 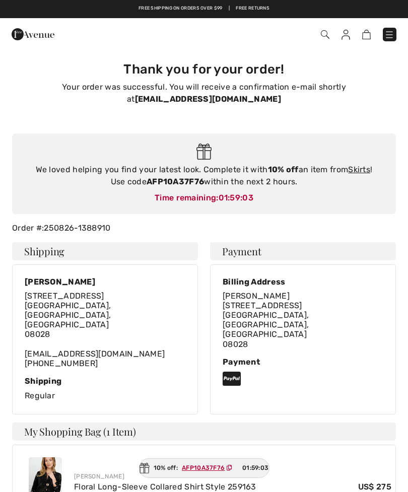 I want to click on h4: My Shopping Bag (1 Item), so click(x=204, y=431).